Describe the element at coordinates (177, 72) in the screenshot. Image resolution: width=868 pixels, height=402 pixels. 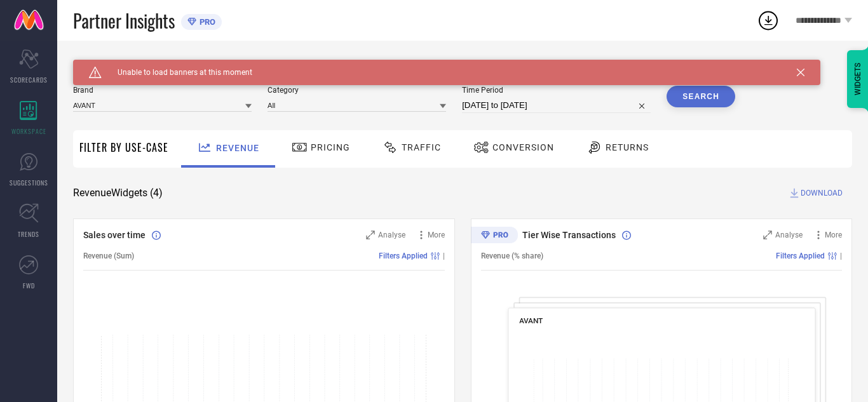
I see `span: Unable to load banners at this moment` at that location.